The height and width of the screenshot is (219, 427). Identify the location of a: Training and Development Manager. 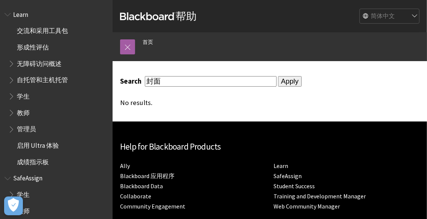
(320, 196).